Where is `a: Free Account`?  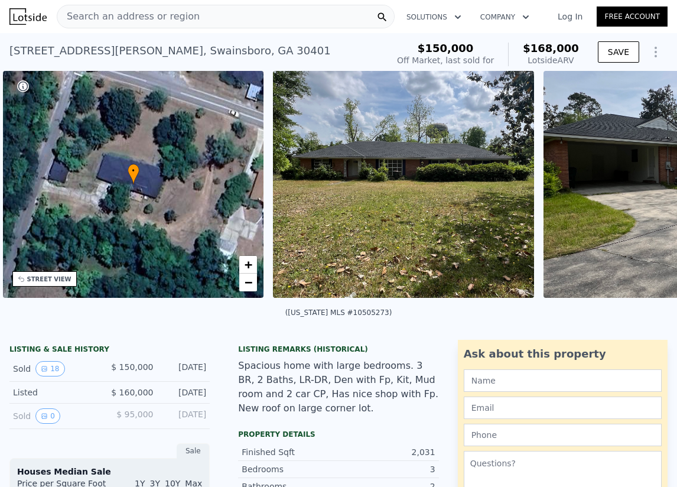 a: Free Account is located at coordinates (632, 17).